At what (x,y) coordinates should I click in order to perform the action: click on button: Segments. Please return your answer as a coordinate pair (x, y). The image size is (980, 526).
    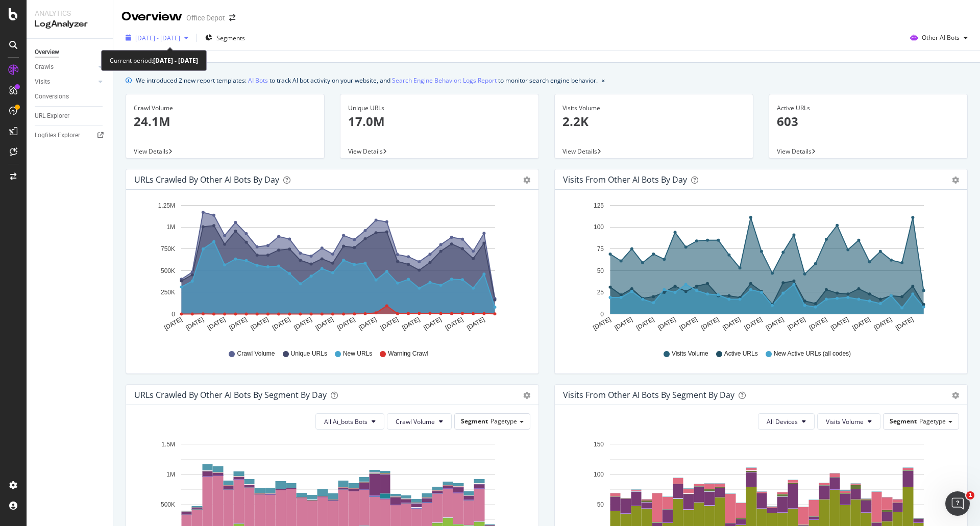
    Looking at the image, I should click on (225, 37).